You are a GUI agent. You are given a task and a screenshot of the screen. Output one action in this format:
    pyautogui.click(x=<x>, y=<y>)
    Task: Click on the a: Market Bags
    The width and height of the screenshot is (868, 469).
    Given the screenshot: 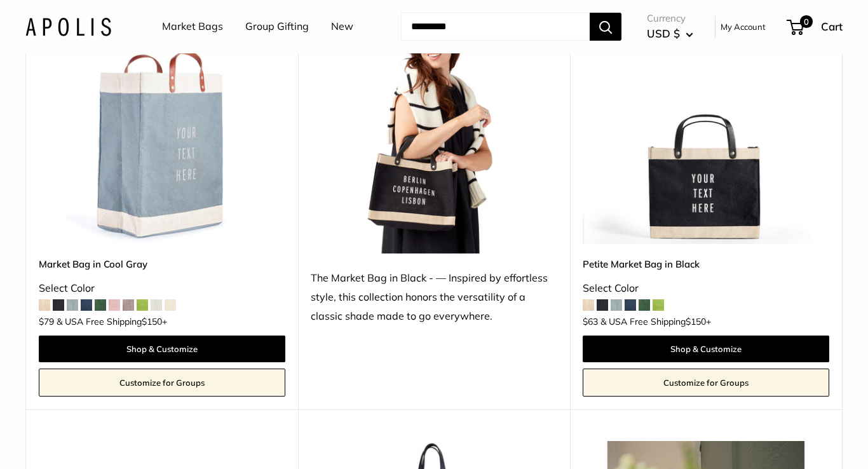 What is the action you would take?
    pyautogui.click(x=192, y=27)
    